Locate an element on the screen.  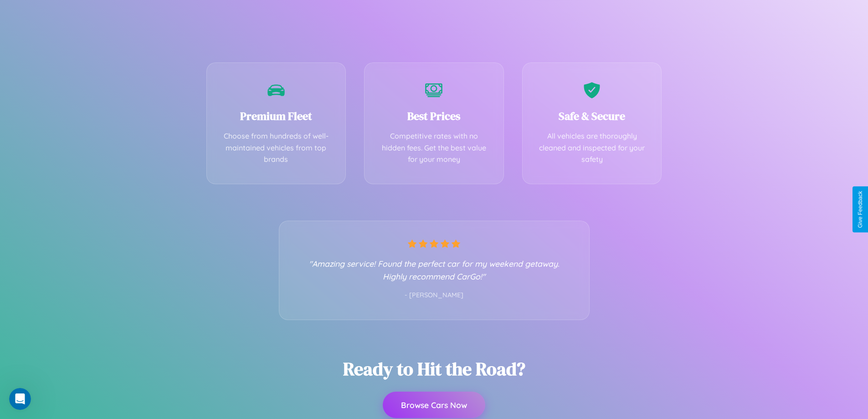
div: Give Feedback is located at coordinates (860, 210).